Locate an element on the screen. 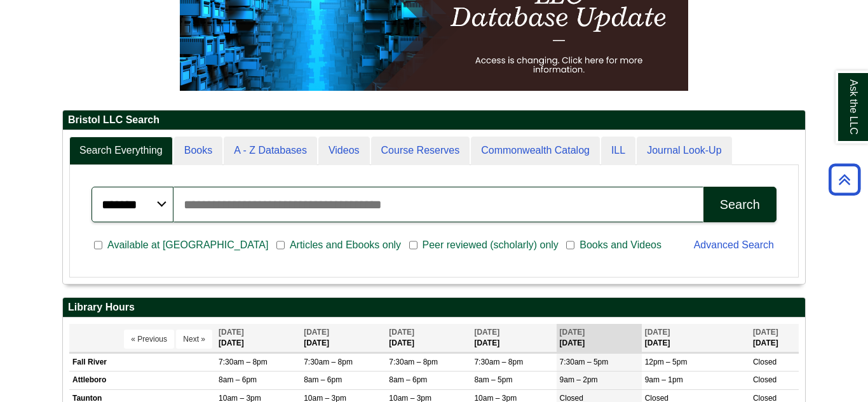 The height and width of the screenshot is (402, 868). span: Books and Videos is located at coordinates (620, 245).